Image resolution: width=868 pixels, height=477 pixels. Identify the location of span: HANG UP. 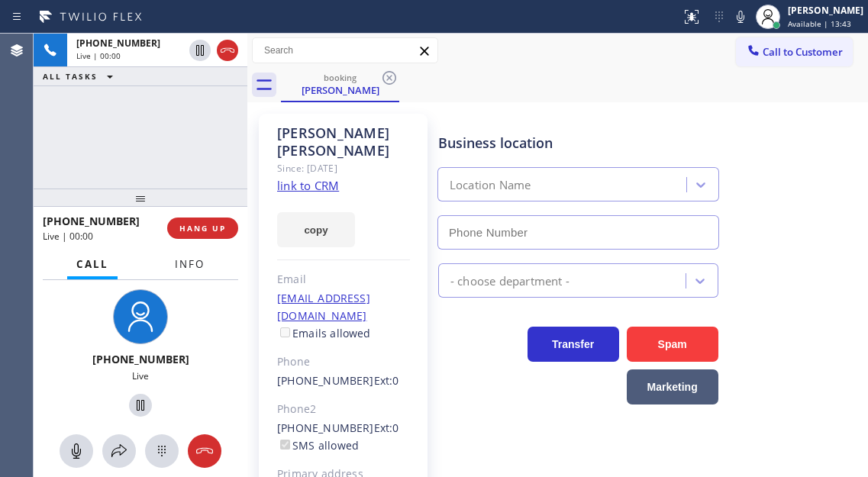
(202, 228).